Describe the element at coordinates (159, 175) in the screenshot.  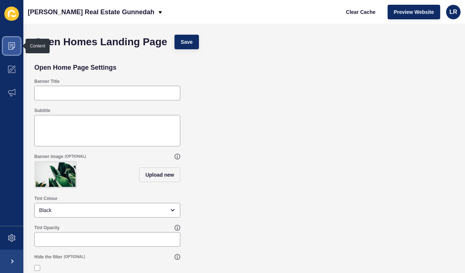
I see `span: Upload new` at that location.